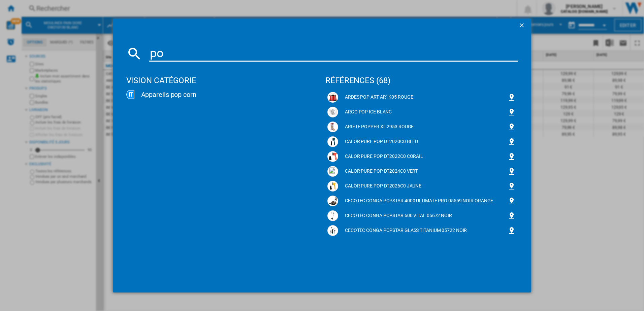 The height and width of the screenshot is (311, 644). I want to click on img: 51BWeuK3IKL._AC_SY300_SX300_QL70_ML2_.jpg, so click(333, 201).